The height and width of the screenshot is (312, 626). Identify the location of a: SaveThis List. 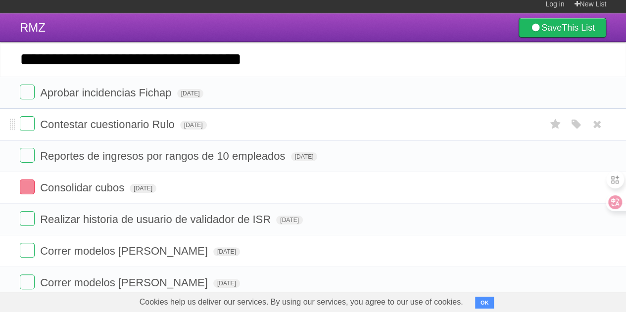
(563, 28).